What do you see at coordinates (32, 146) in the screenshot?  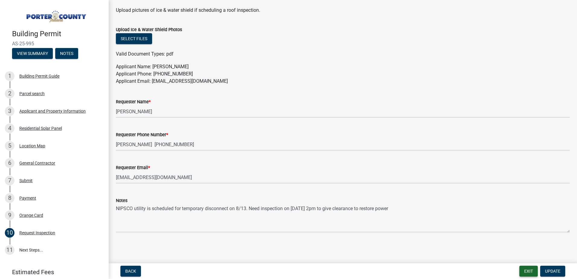 I see `div: Location Map` at bounding box center [32, 146].